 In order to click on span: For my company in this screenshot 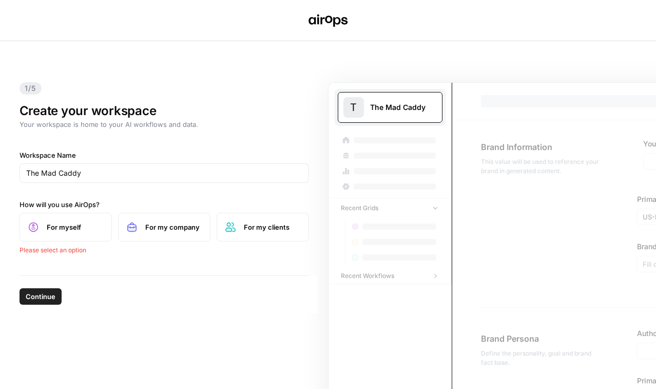, I will do `click(173, 227)`.